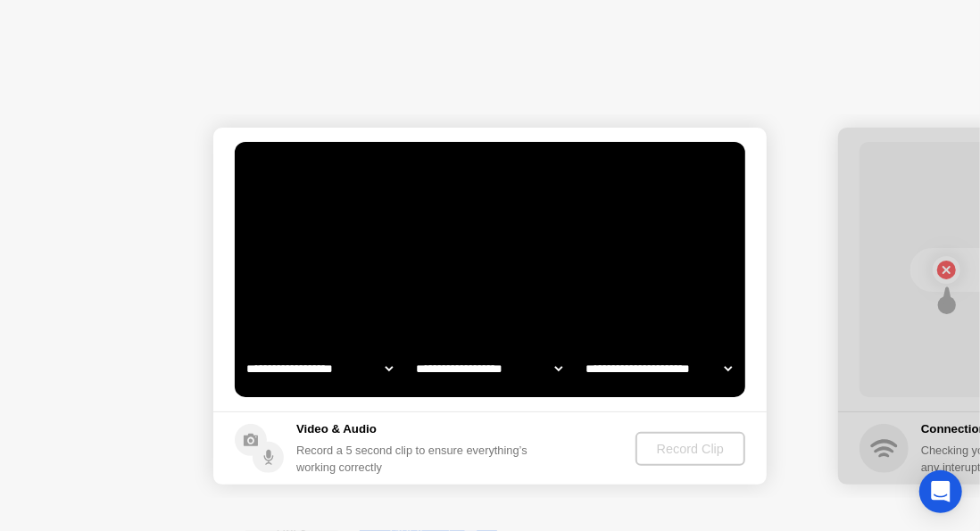 The height and width of the screenshot is (531, 980). Describe the element at coordinates (415, 429) in the screenshot. I see `h5: Video & Audio` at that location.